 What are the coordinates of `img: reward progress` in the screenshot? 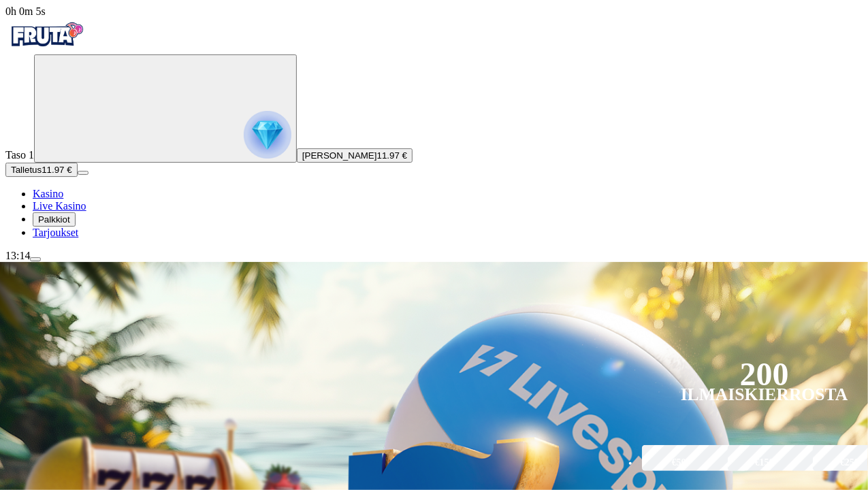 It's located at (267, 135).